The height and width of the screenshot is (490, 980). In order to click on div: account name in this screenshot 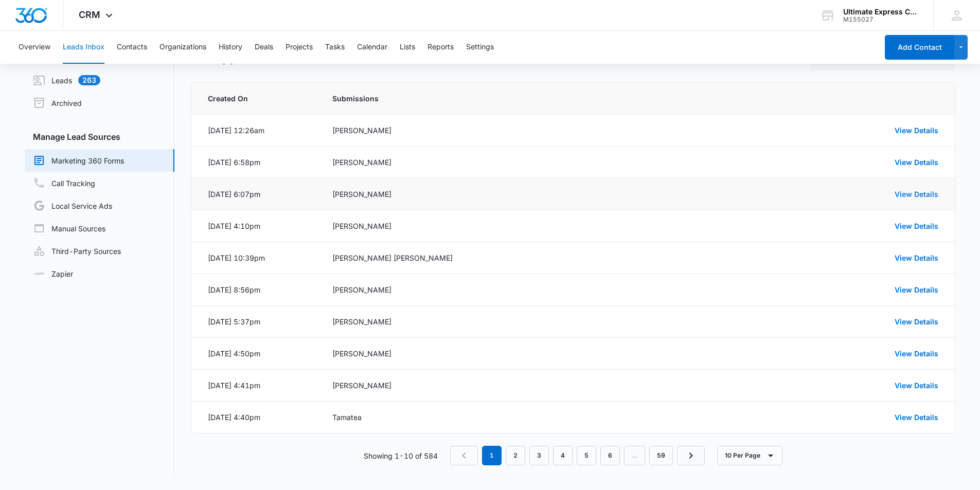, I will do `click(881, 12)`.